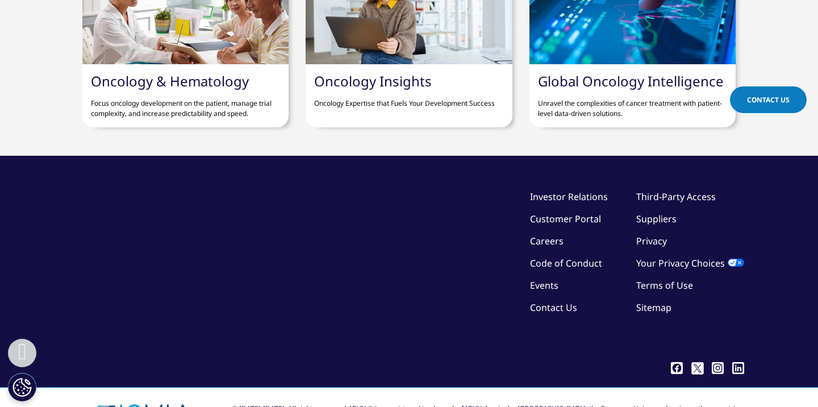 This screenshot has height=407, width=818. Describe the element at coordinates (654, 307) in the screenshot. I see `a: Sitemap` at that location.